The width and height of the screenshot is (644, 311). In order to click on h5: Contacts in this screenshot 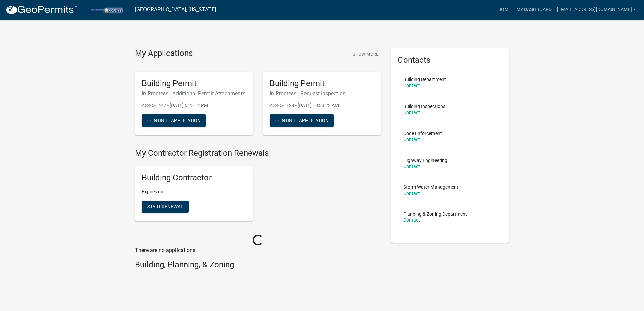, I will do `click(450, 60)`.